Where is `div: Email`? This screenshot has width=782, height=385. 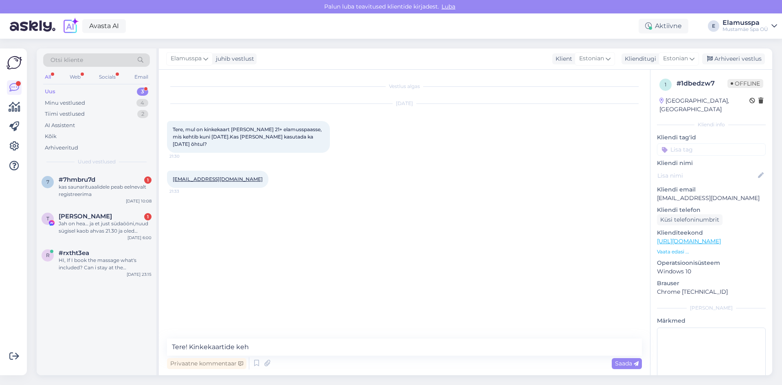 div: Email is located at coordinates (141, 77).